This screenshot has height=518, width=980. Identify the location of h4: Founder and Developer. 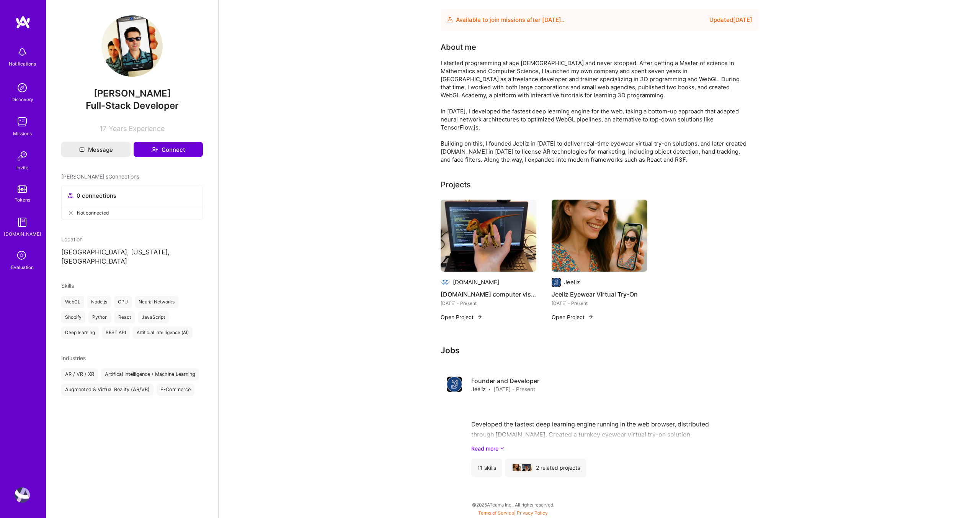
(505, 381).